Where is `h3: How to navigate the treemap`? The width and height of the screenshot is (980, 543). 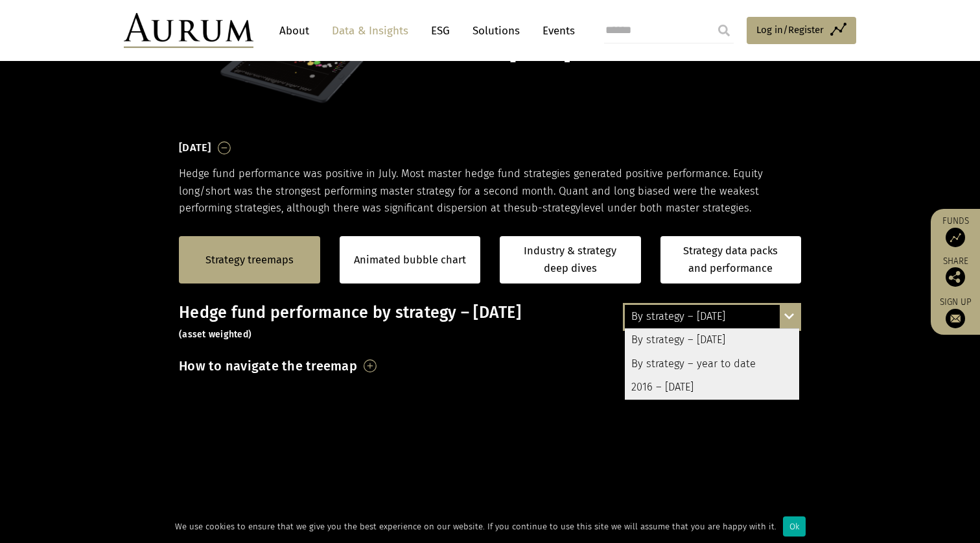
h3: How to navigate the treemap is located at coordinates (268, 366).